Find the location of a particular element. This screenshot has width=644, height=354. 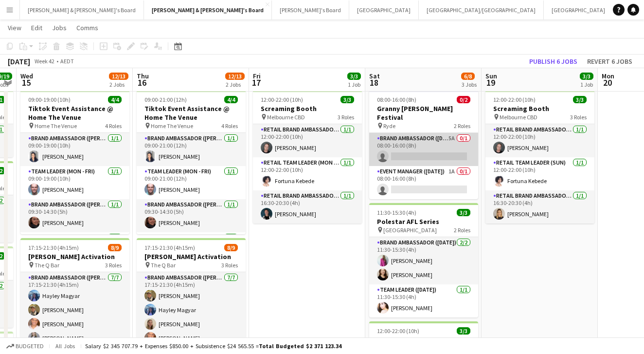

app-card-role: RETAIL Team Leader (Mon - Fri)1/112:00-22:00 (10h)Fortuna Kebede is located at coordinates (308, 174).